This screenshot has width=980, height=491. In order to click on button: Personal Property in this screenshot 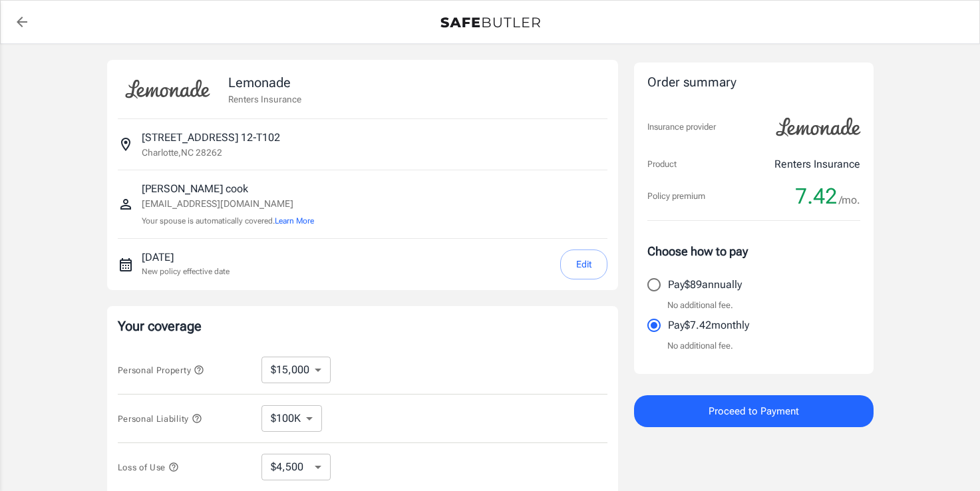, I will do `click(161, 369)`.